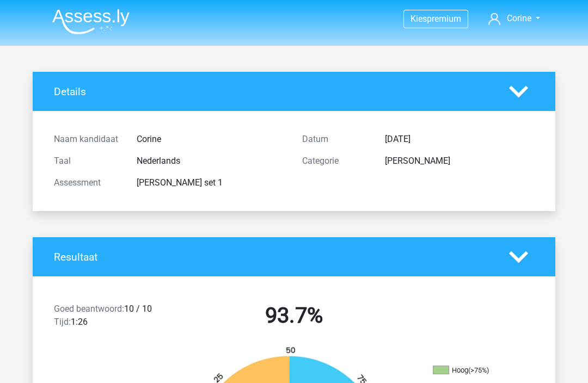 This screenshot has width=588, height=383. Describe the element at coordinates (91, 21) in the screenshot. I see `img: Assessly` at that location.